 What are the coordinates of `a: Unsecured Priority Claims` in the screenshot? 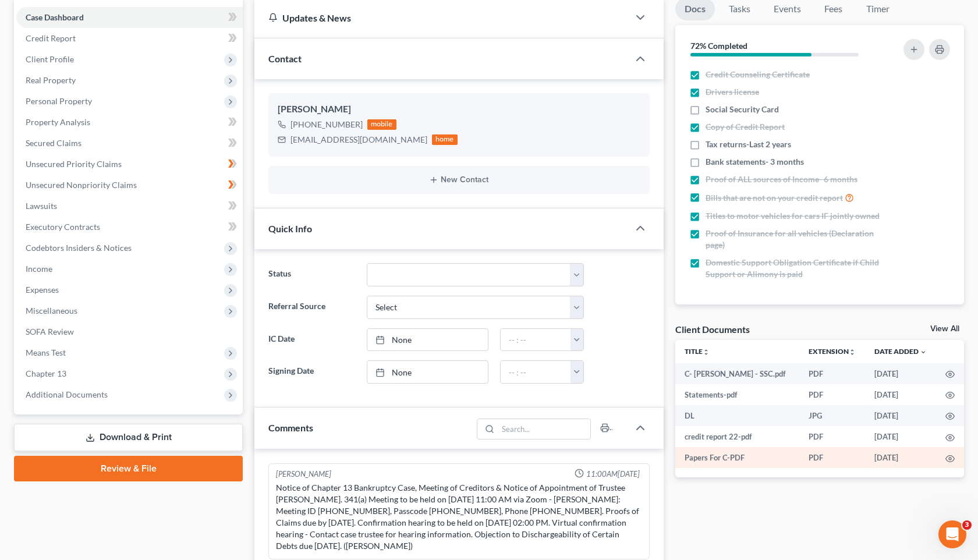 It's located at (129, 164).